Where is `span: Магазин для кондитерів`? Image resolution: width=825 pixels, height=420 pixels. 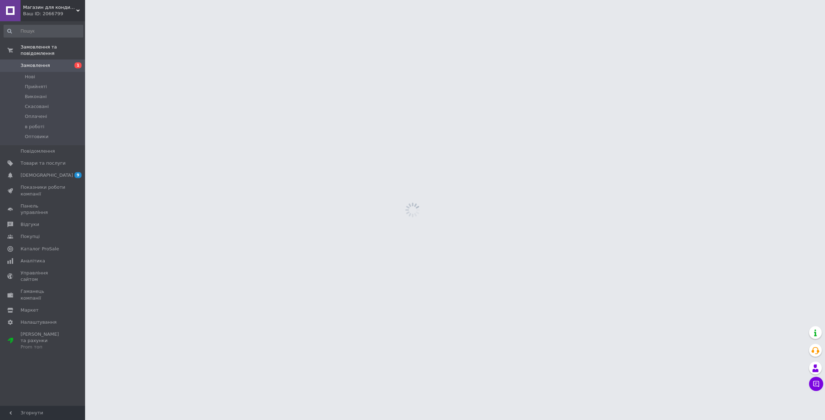
span: Магазин для кондитерів is located at coordinates (50, 7).